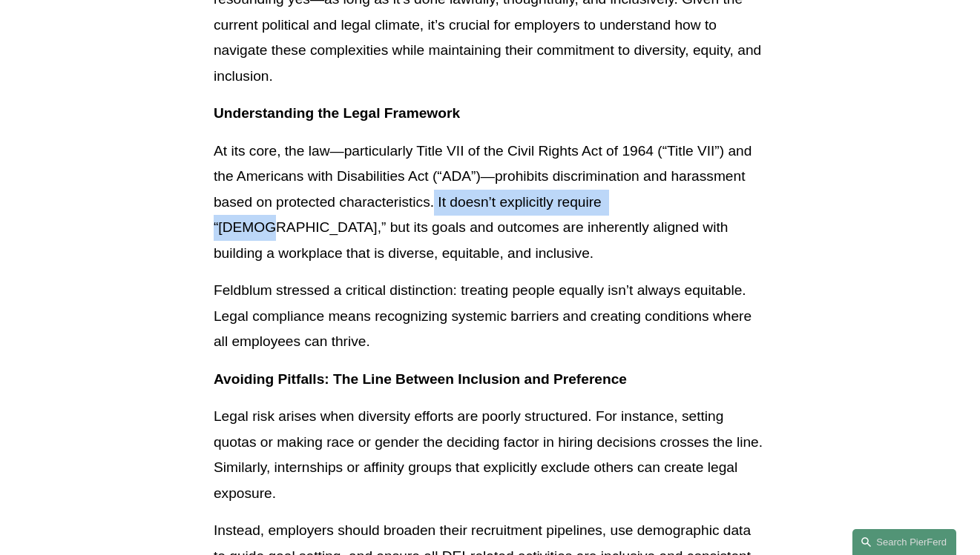 This screenshot has height=555, width=980. I want to click on p: At its core, the law—particularly Title VII of the Civil Rights Act of 1964 (“Title VII”) and the..., so click(490, 202).